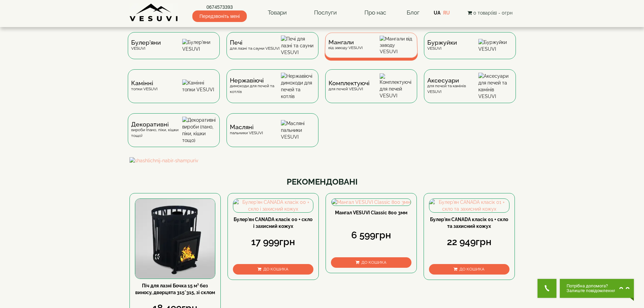 Image resolution: width=644 pixels, height=308 pixels. I want to click on a: 0674573393, so click(219, 7).